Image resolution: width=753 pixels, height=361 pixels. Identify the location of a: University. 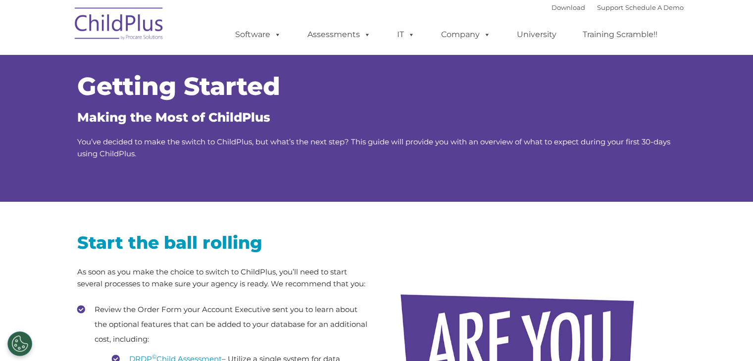
(537, 35).